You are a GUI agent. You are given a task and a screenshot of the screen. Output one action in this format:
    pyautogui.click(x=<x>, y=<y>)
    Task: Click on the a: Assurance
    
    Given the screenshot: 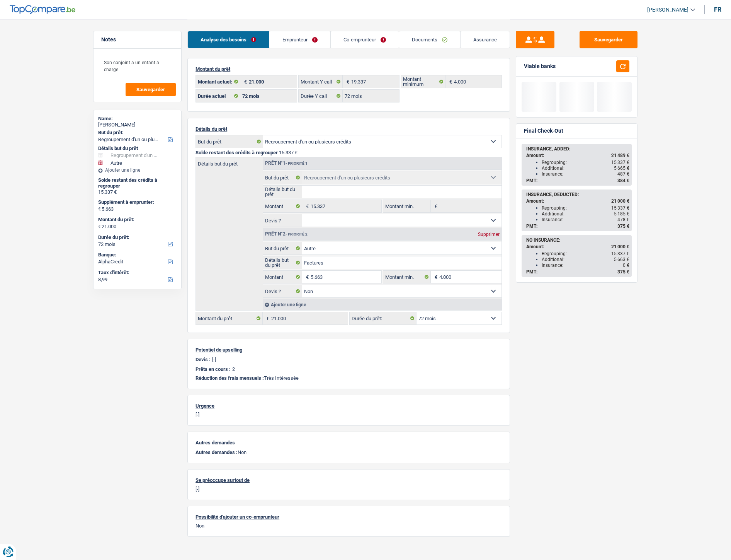 What is the action you would take?
    pyautogui.click(x=485, y=40)
    